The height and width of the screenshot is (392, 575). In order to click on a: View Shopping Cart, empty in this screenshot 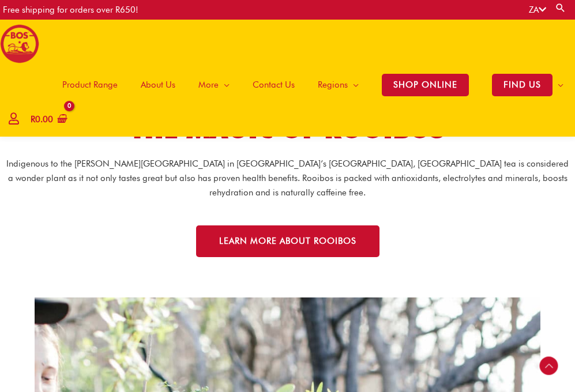, I will do `click(48, 120)`.